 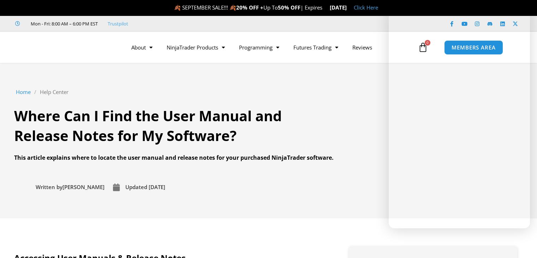 What do you see at coordinates (142, 47) in the screenshot?
I see `a: About` at bounding box center [142, 47].